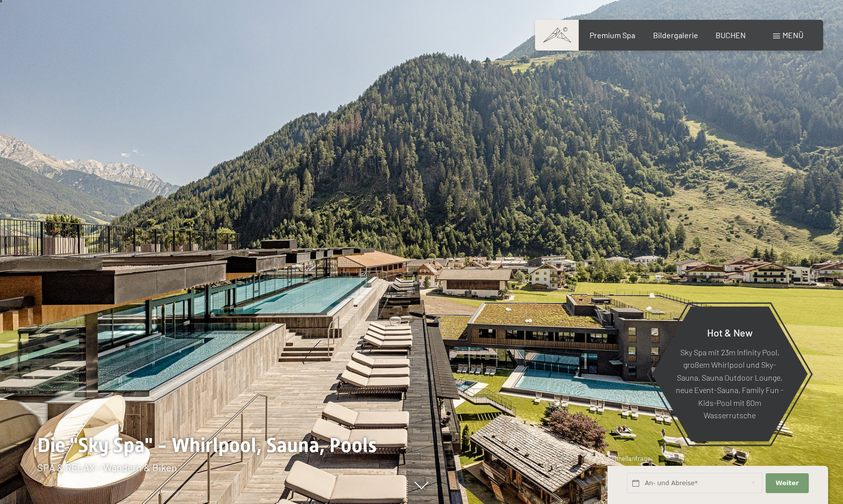  Describe the element at coordinates (730, 384) in the screenshot. I see `p: Sky Spa mit 23m Infinity Pool, großem Whirlpool und Sky-Sauna, Sauna Outdoor Lounge, neue Event-S...` at that location.